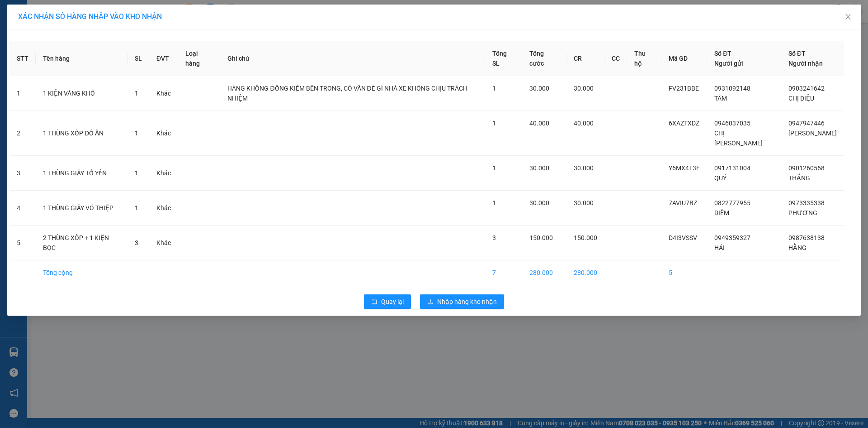 The image size is (868, 428). Describe the element at coordinates (462, 301) in the screenshot. I see `button: downloadNhập hàng kho nhận` at that location.